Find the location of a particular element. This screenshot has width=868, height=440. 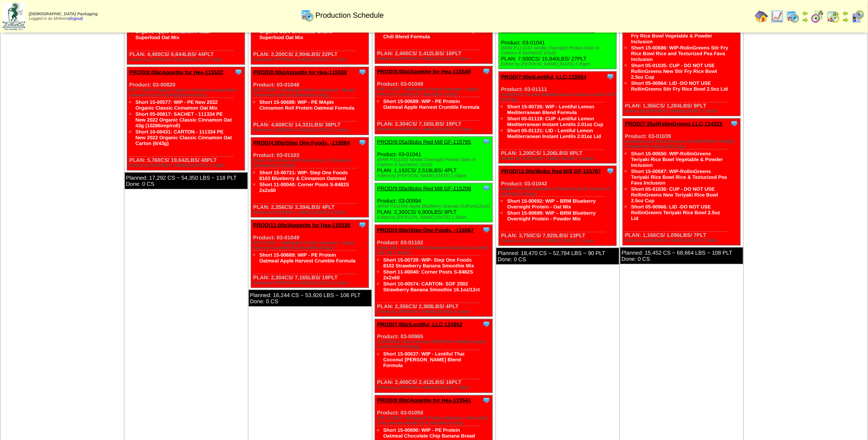

a: Short 10-00574: CARTON- SOF 2002 Strawberry Banana Smoothie 16.1oz/12ct is located at coordinates (432, 287).